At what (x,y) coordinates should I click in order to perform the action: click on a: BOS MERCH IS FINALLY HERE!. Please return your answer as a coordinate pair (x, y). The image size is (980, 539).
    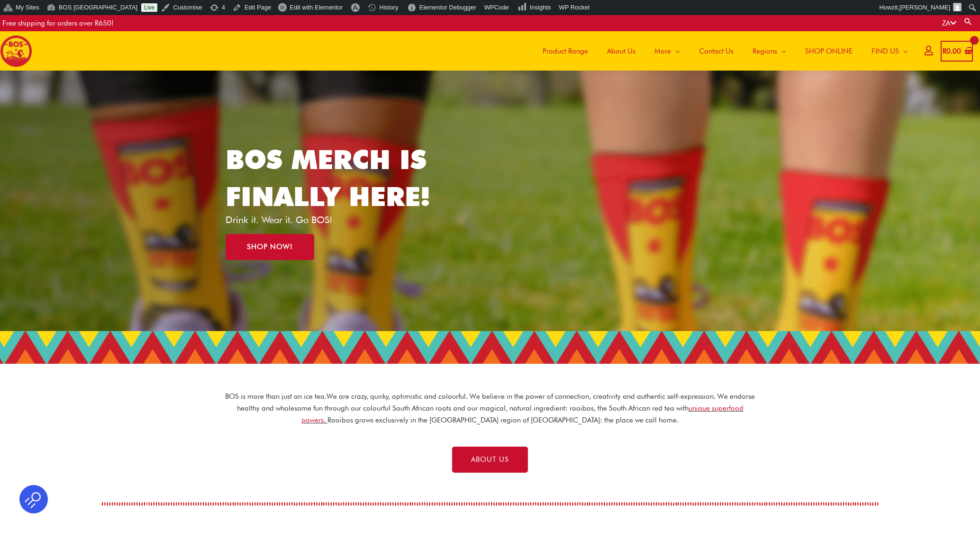
    Looking at the image, I should click on (328, 178).